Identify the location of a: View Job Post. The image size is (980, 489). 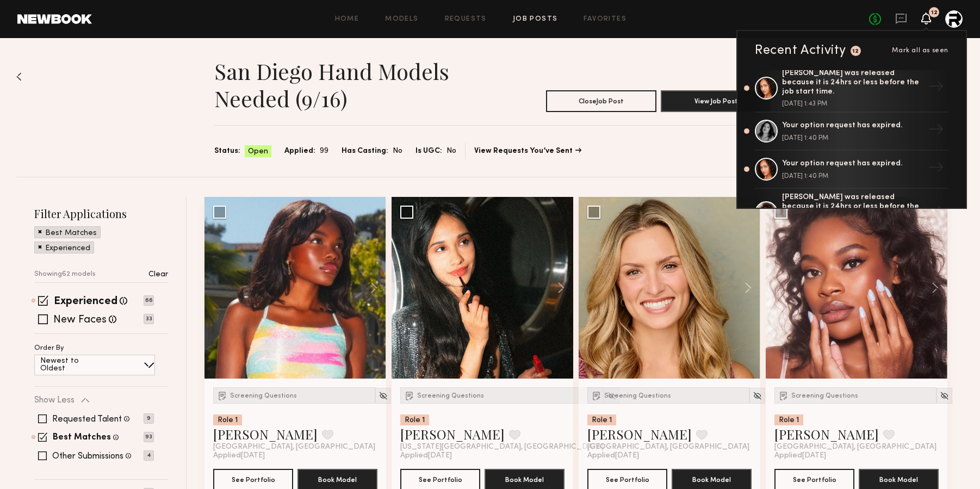
(716, 101).